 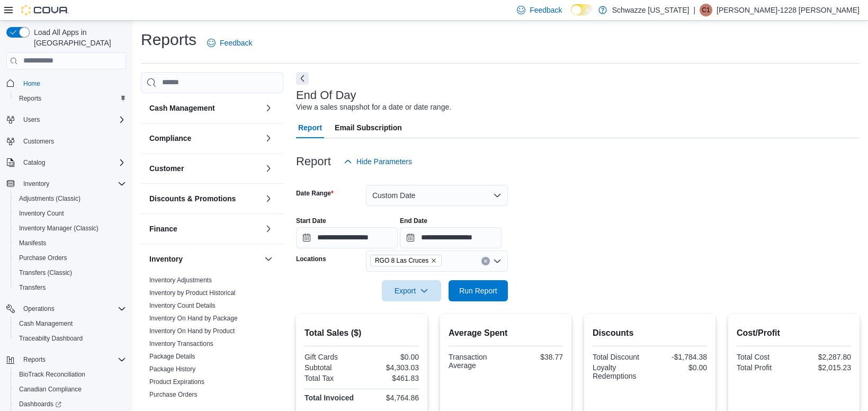 What do you see at coordinates (411, 291) in the screenshot?
I see `span: Export` at bounding box center [411, 291].